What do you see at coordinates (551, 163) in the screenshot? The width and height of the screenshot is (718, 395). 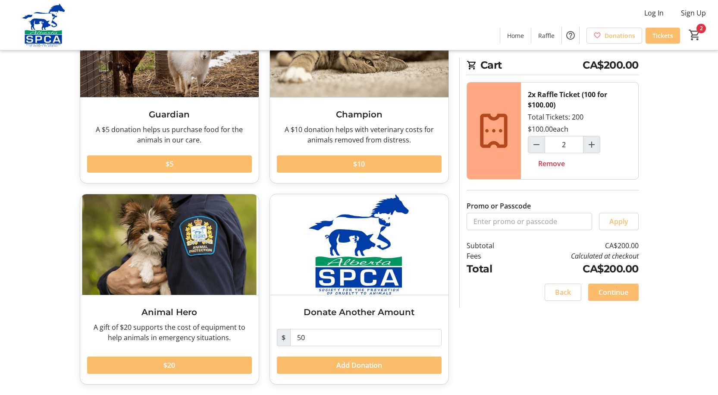 I see `button: Remove` at bounding box center [551, 163].